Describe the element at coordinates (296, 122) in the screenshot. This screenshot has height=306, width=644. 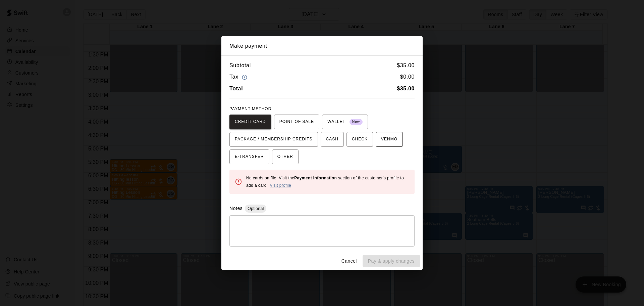
I see `button: POINT OF SALE` at that location.